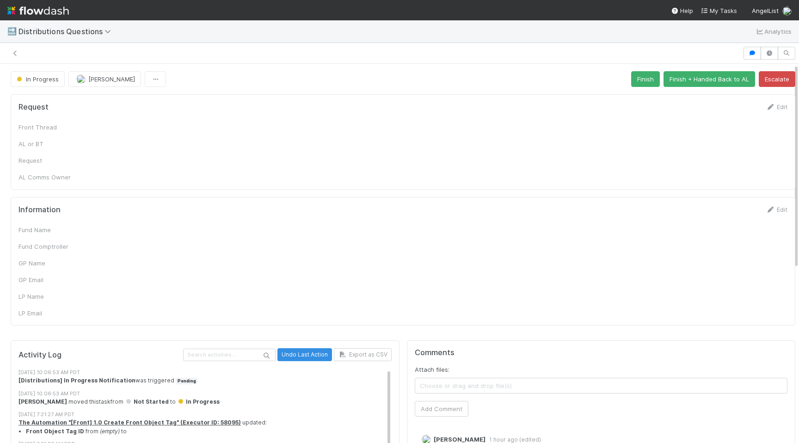  Describe the element at coordinates (209, 402) in the screenshot. I see `div: moved this task from to` at that location.